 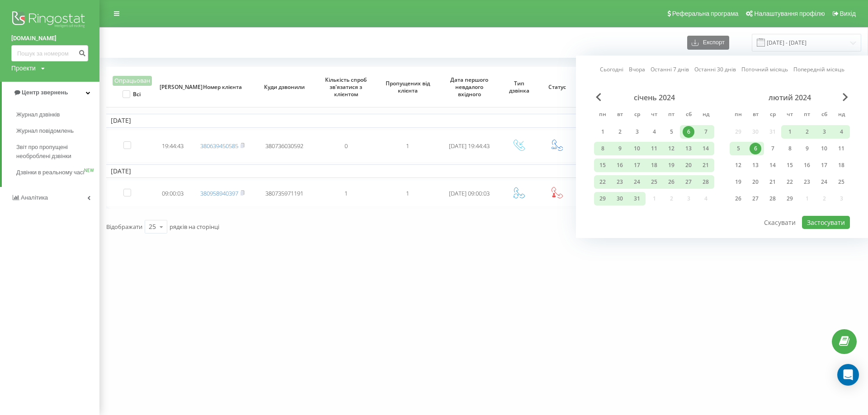 What do you see at coordinates (58, 131) in the screenshot?
I see `a: Журнал повідомлень` at bounding box center [58, 131].